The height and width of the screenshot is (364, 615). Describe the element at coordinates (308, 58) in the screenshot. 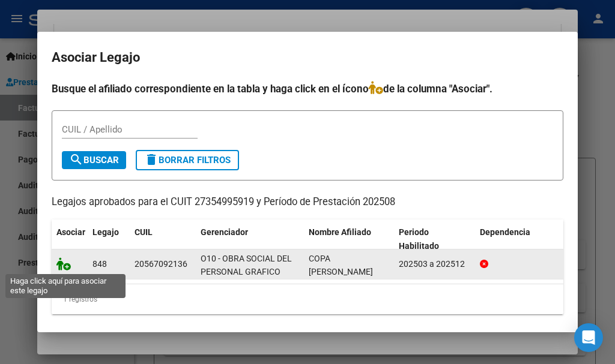

I see `h2: Asociar Legajo` at that location.